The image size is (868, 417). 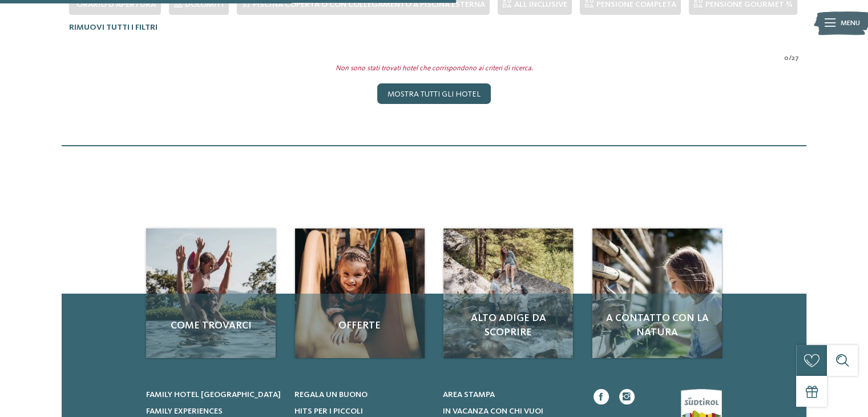 What do you see at coordinates (214, 411) in the screenshot?
I see `a: Family experiences` at bounding box center [214, 411].